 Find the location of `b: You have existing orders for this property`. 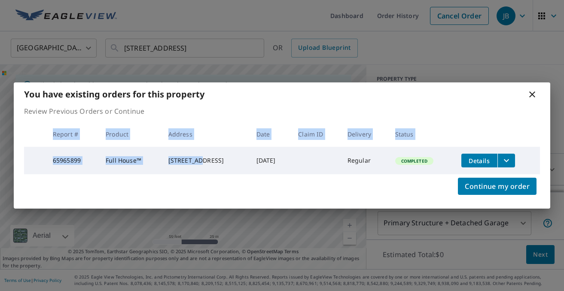

b: You have existing orders for this property is located at coordinates (114, 94).